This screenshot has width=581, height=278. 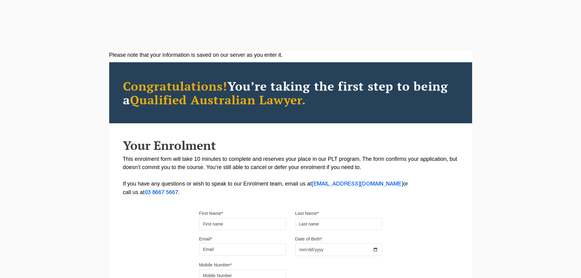 What do you see at coordinates (161, 192) in the screenshot?
I see `a: 03 8667 5667` at bounding box center [161, 192].